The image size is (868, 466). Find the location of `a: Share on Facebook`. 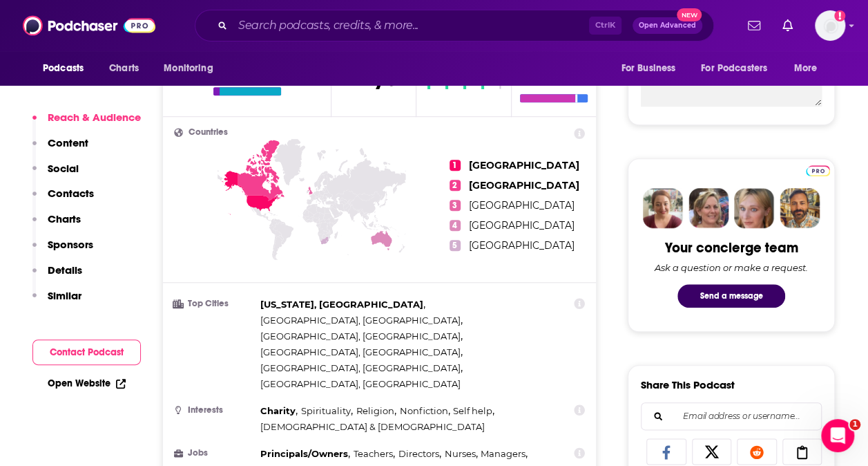

a: Share on Facebook is located at coordinates (666, 452).